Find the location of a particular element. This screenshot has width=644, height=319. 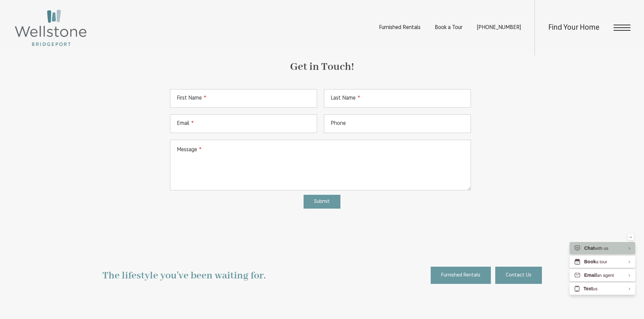

span: Submit is located at coordinates (322, 201).